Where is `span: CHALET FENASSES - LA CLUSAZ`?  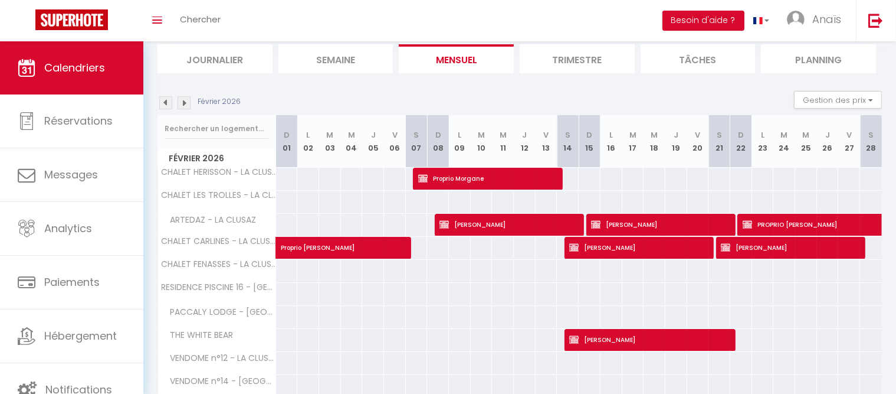
span: CHALET FENASSES - LA CLUSAZ is located at coordinates (219, 264).